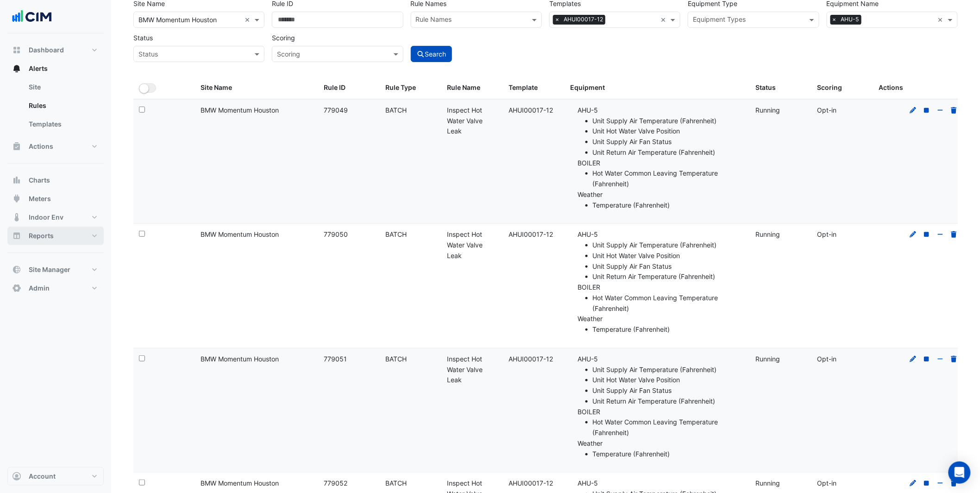 The image size is (980, 493). Describe the element at coordinates (55, 476) in the screenshot. I see `button: Account` at that location.